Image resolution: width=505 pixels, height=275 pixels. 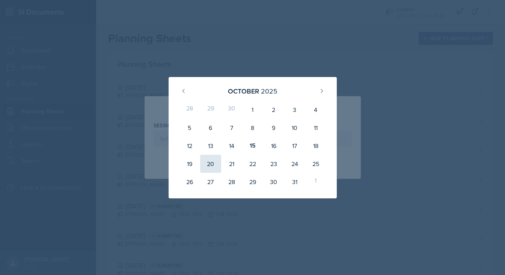 I want to click on div: 14, so click(x=232, y=146).